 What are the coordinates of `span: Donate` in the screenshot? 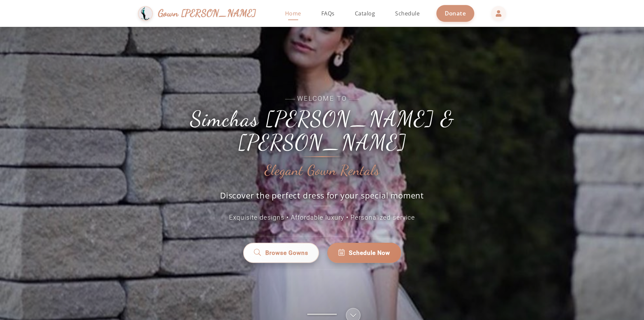 It's located at (455, 13).